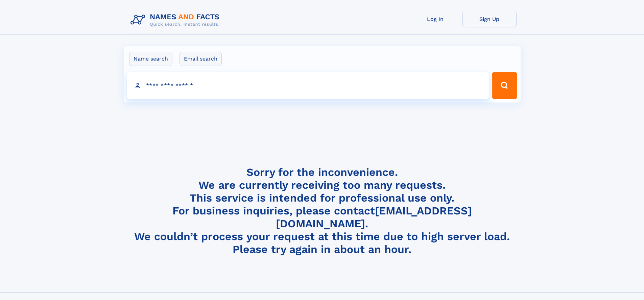 The image size is (644, 300). What do you see at coordinates (322, 211) in the screenshot?
I see `h4: Sorry for the inconvenience. We are currently receiving too many requests. This service is intend...` at bounding box center [322, 211].